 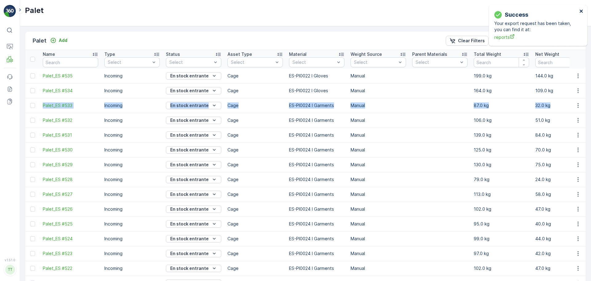 I want to click on span: v 1.51.0, so click(x=10, y=260).